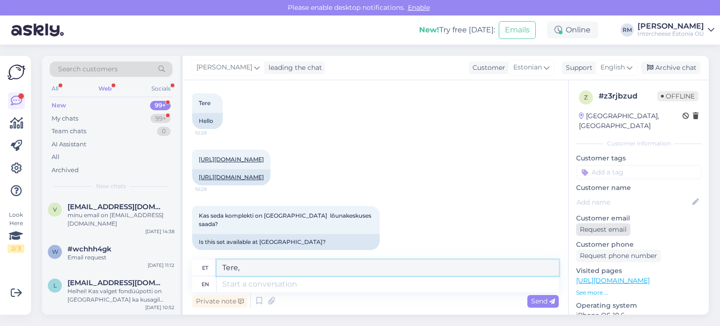 The image size is (720, 326). Describe the element at coordinates (59, 106) in the screenshot. I see `div: New` at that location.